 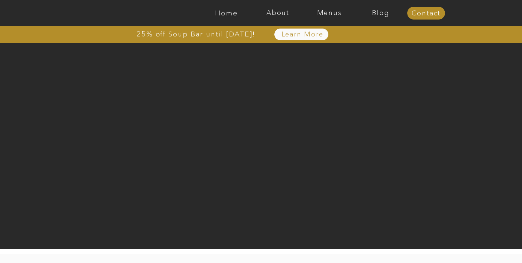 I want to click on nav: Contact, so click(x=426, y=14).